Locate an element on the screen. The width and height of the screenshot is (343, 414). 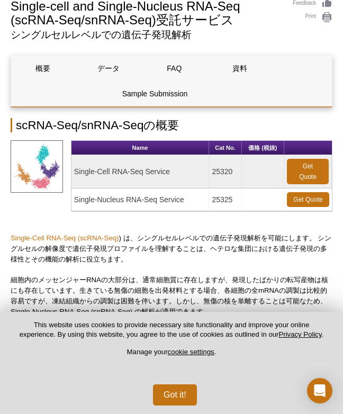
div: Open Intercom Messenger is located at coordinates (320, 391).